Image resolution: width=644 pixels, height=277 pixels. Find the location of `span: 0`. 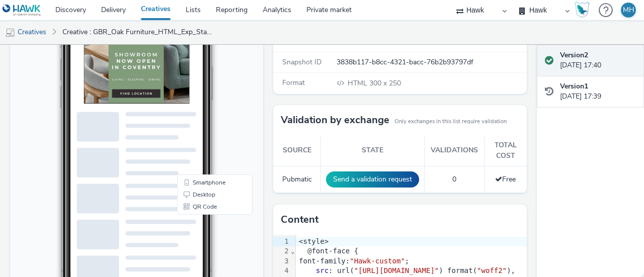

span: 0 is located at coordinates (454, 179).